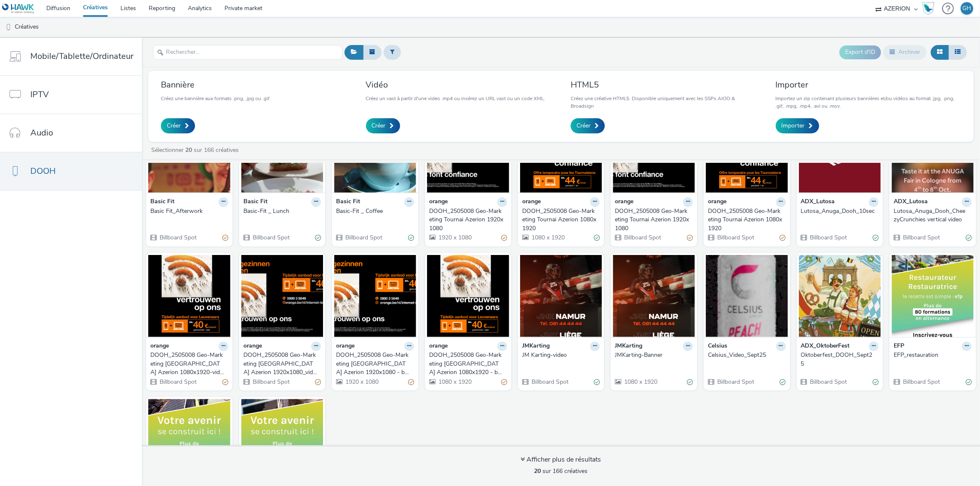  What do you see at coordinates (747, 296) in the screenshot?
I see `img: Celsius_Video_Sept25 visual` at bounding box center [747, 296].